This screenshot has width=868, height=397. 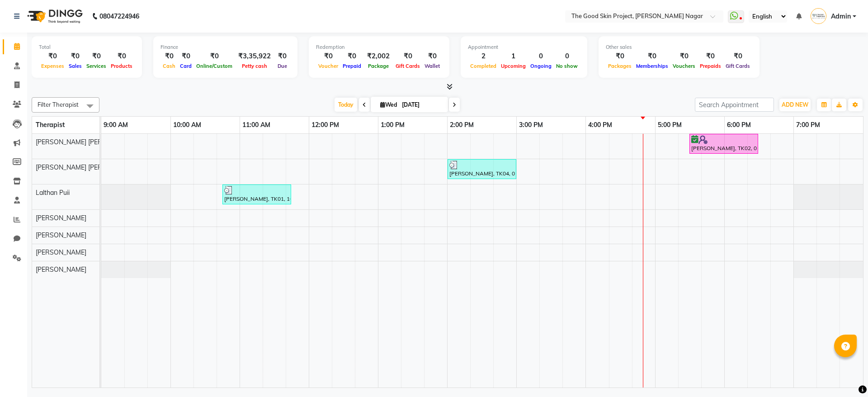 What do you see at coordinates (808, 125) in the screenshot?
I see `a: 7:00 PM` at bounding box center [808, 125].